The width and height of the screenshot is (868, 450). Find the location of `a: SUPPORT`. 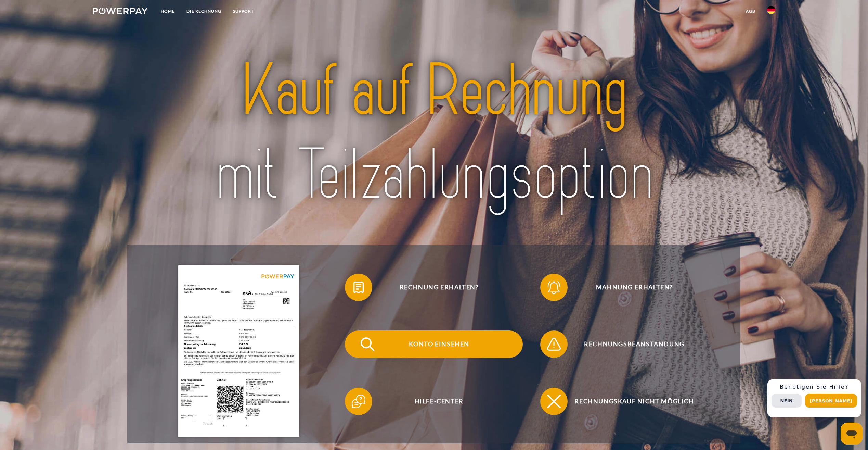

a: SUPPORT is located at coordinates (244, 12).